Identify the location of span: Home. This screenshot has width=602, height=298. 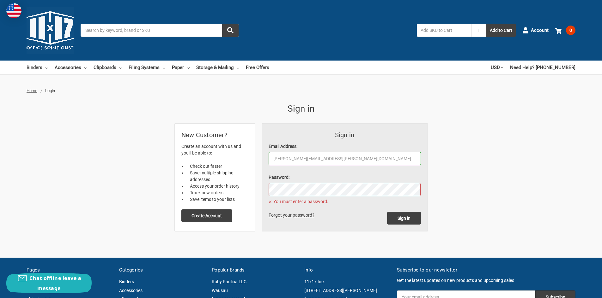
(32, 91).